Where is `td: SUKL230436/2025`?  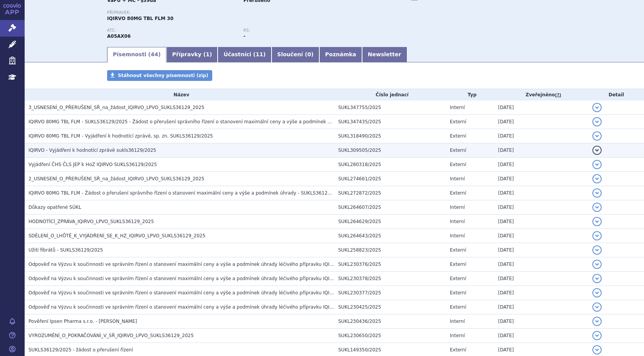
td: SUKL230436/2025 is located at coordinates (390, 322).